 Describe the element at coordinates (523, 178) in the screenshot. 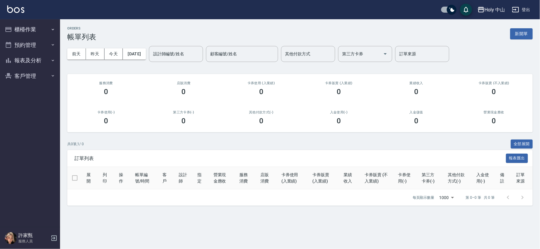

I see `th: 訂單來源` at that location.